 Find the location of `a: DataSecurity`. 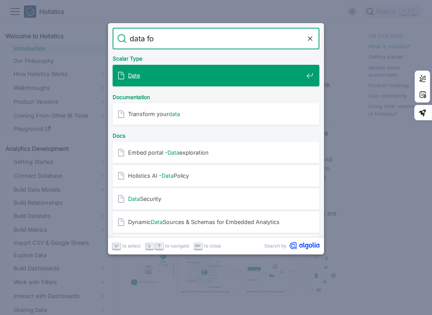

a: DataSecurity is located at coordinates (216, 199).